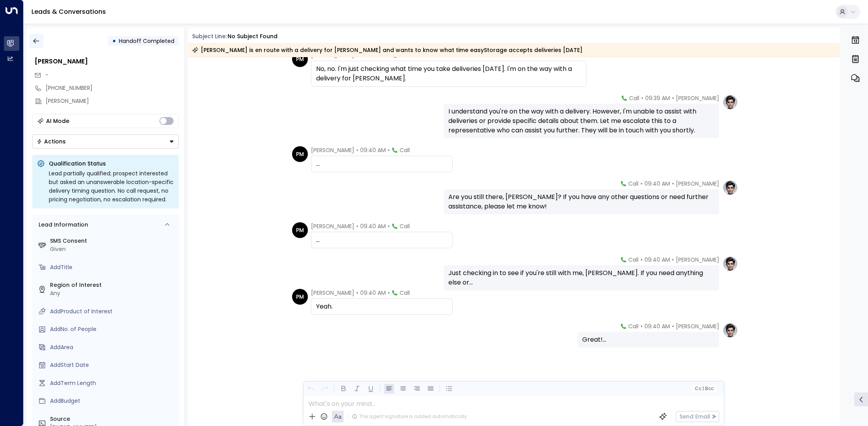 The width and height of the screenshot is (868, 426). What do you see at coordinates (113, 365) in the screenshot?
I see `div: AddStart Date` at bounding box center [113, 365].